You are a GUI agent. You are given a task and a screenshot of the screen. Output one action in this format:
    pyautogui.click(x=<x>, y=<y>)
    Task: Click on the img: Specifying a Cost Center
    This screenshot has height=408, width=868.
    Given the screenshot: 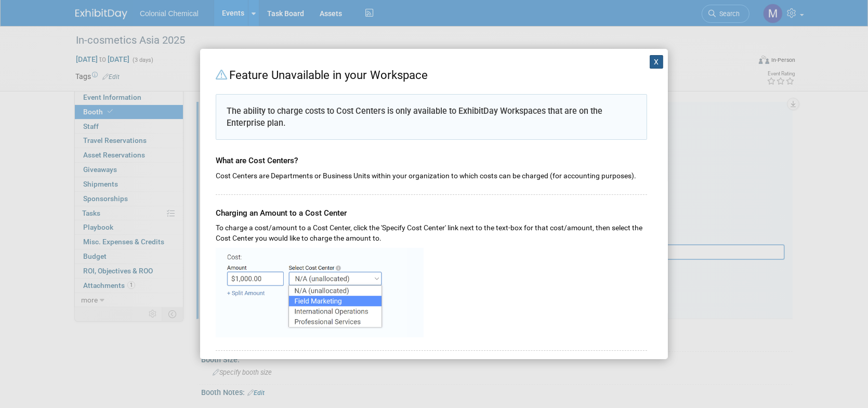 What is the action you would take?
    pyautogui.click(x=320, y=293)
    